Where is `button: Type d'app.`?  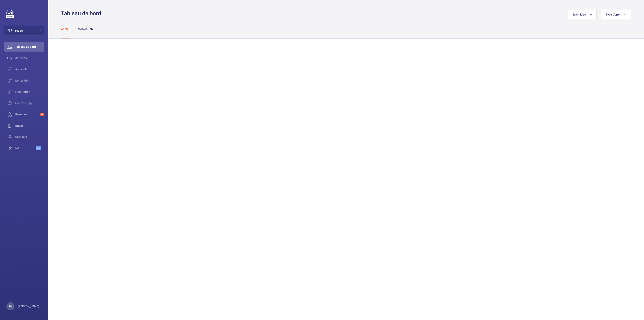 button: Type d'app. is located at coordinates (616, 15).